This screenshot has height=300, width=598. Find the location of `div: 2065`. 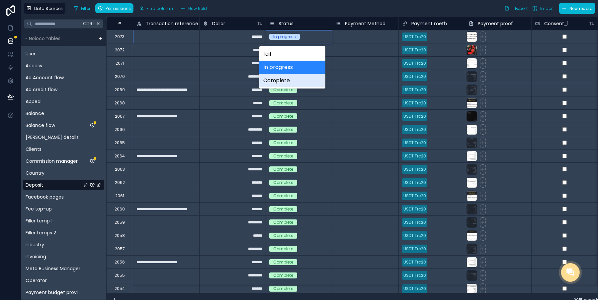

div: 2065 is located at coordinates (119, 143).